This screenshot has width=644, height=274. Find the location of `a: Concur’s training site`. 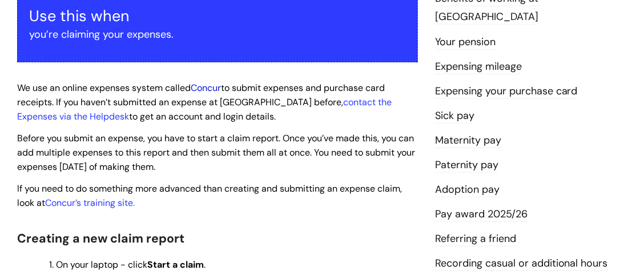

a: Concur’s training site is located at coordinates (89, 202).